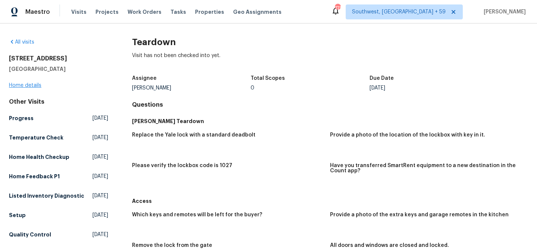  What do you see at coordinates (144, 12) in the screenshot?
I see `span: Work Orders` at bounding box center [144, 12].